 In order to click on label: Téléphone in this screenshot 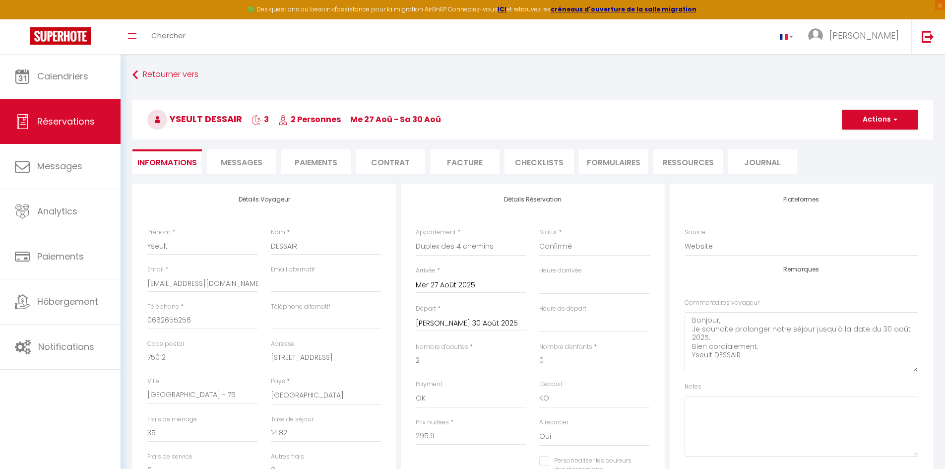, I will do `click(163, 306)`.